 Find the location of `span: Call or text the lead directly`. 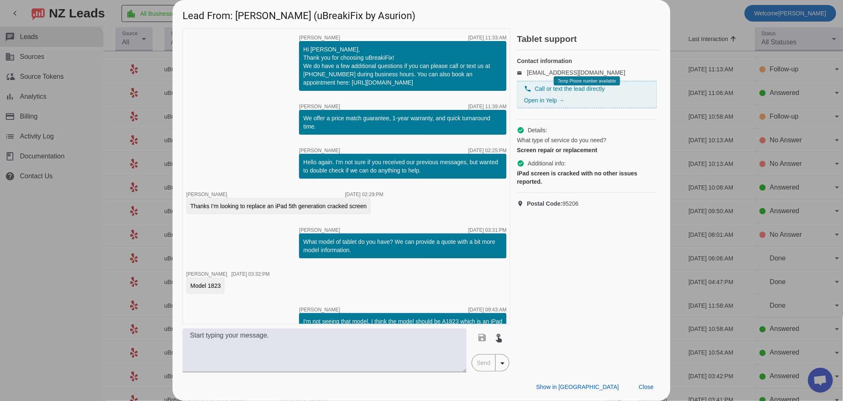

span: Call or text the lead directly is located at coordinates (569, 89).